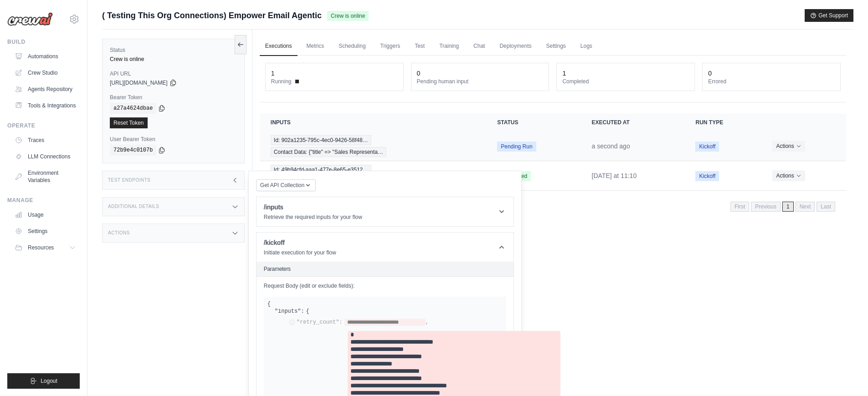 The image size is (868, 396). What do you see at coordinates (479, 47) in the screenshot?
I see `a: Chat` at bounding box center [479, 47].